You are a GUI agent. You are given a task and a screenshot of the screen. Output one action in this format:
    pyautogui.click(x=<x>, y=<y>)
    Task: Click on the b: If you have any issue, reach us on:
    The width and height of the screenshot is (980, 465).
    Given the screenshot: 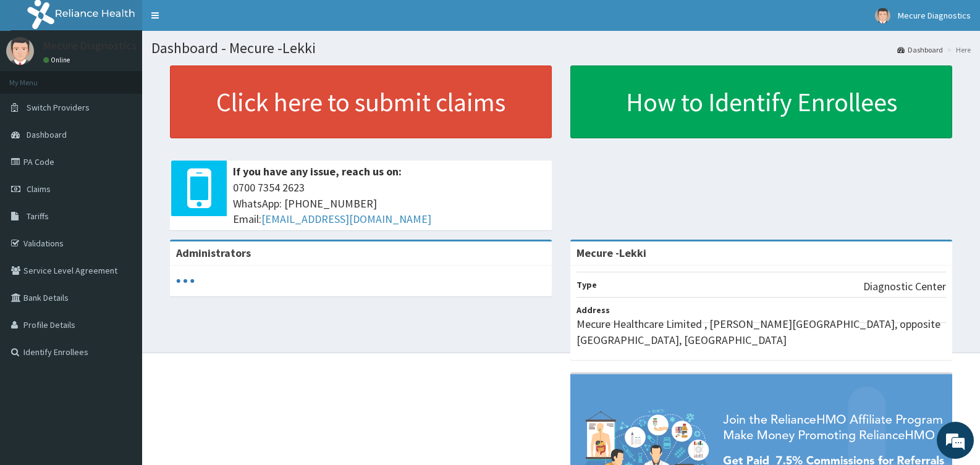 What is the action you would take?
    pyautogui.click(x=317, y=171)
    